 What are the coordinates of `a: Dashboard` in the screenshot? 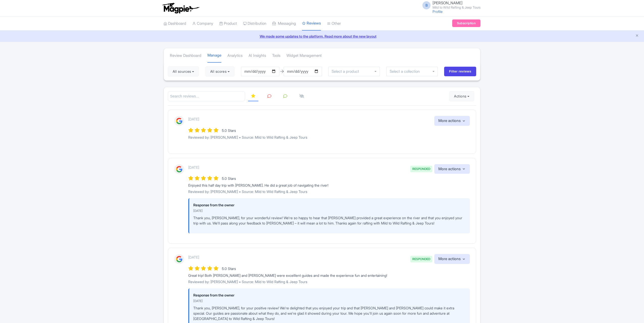 It's located at (175, 24).